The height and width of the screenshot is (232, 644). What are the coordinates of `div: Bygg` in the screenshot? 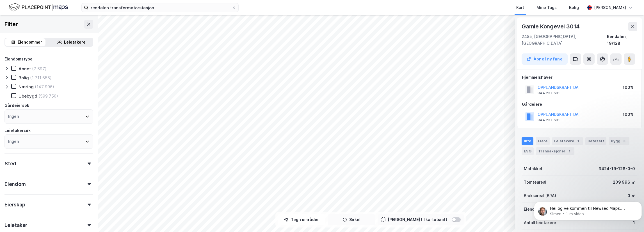 It's located at (619, 141).